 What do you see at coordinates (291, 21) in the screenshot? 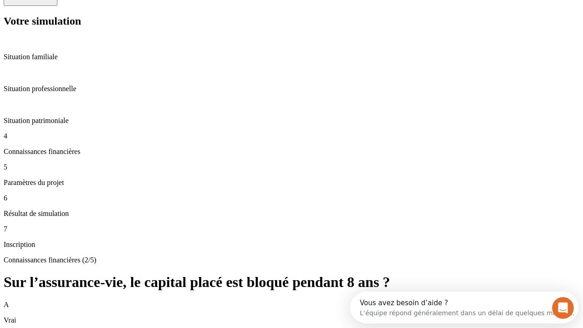
I see `h2: Votre simulation` at bounding box center [291, 21].